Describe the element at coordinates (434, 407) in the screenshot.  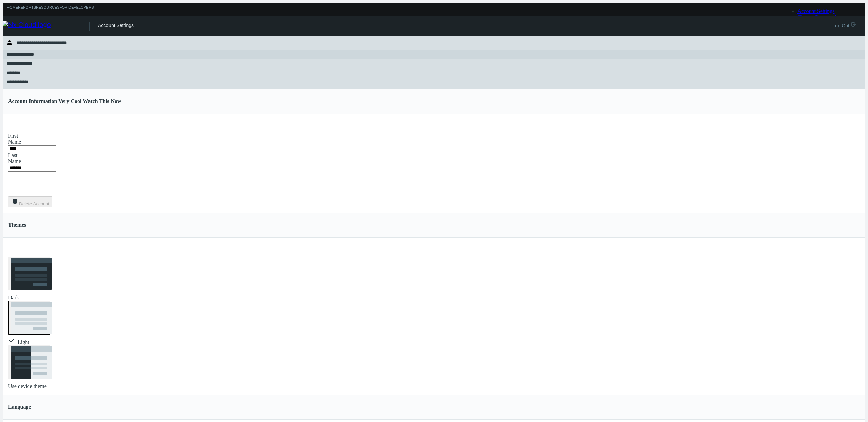
I see `h4: Language` at that location.